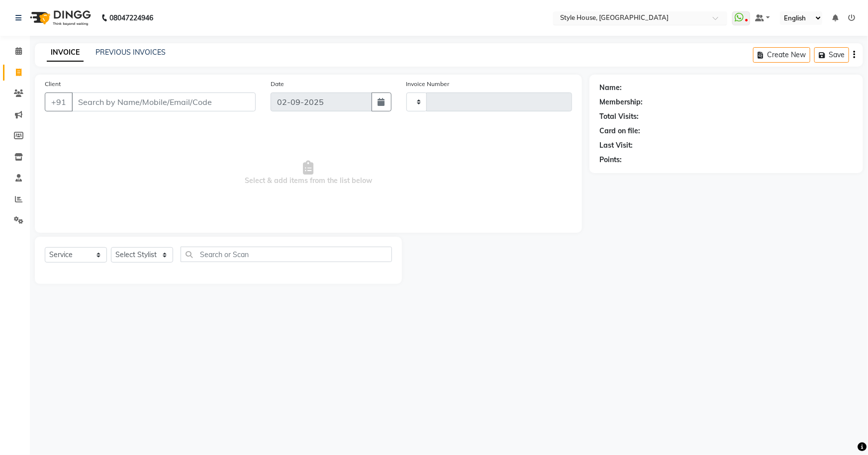  Describe the element at coordinates (781, 55) in the screenshot. I see `button: Create New` at that location.